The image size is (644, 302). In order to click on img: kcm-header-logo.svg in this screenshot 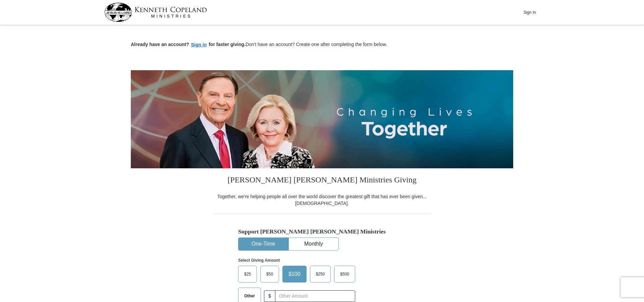, I will do `click(156, 12)`.